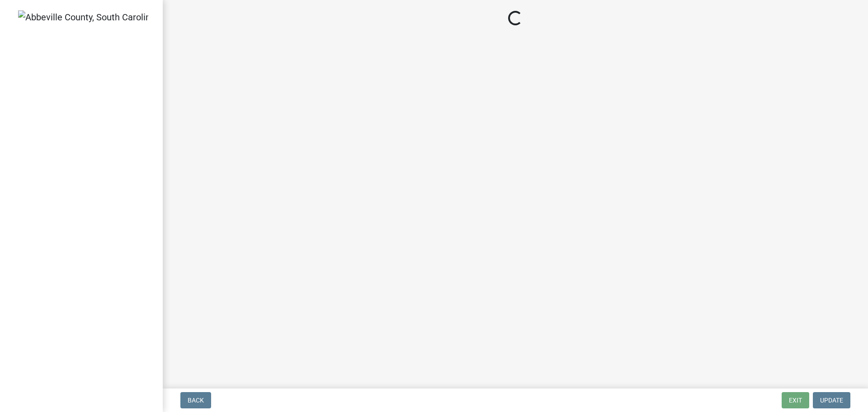  Describe the element at coordinates (831, 400) in the screenshot. I see `button: Update` at that location.